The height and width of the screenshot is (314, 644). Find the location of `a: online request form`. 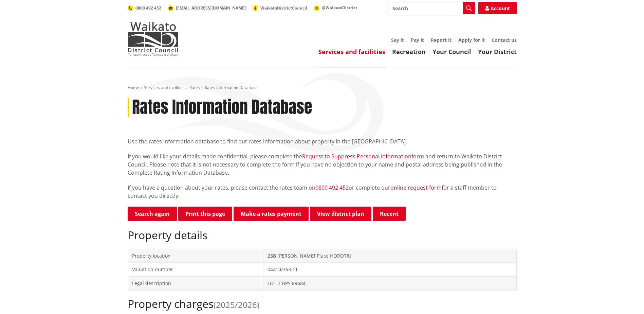

a: online request form is located at coordinates (416, 187).